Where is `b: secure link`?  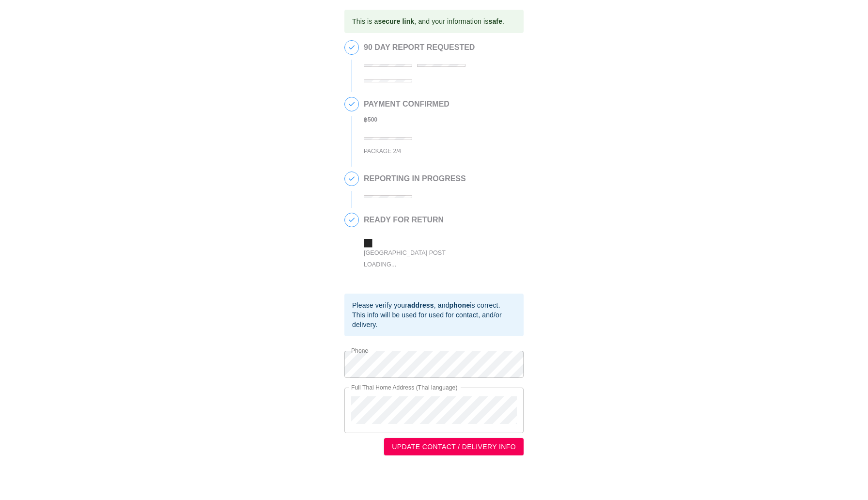
b: secure link is located at coordinates (395, 21).